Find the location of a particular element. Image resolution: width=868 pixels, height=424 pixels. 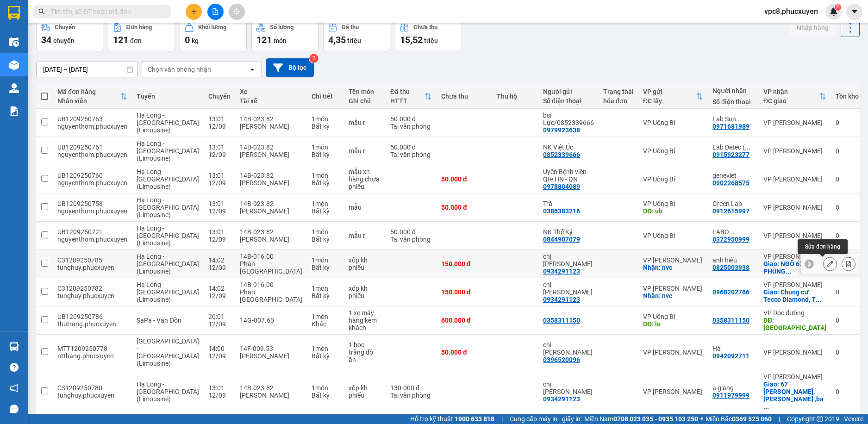

div: Số lượng is located at coordinates (281, 27).